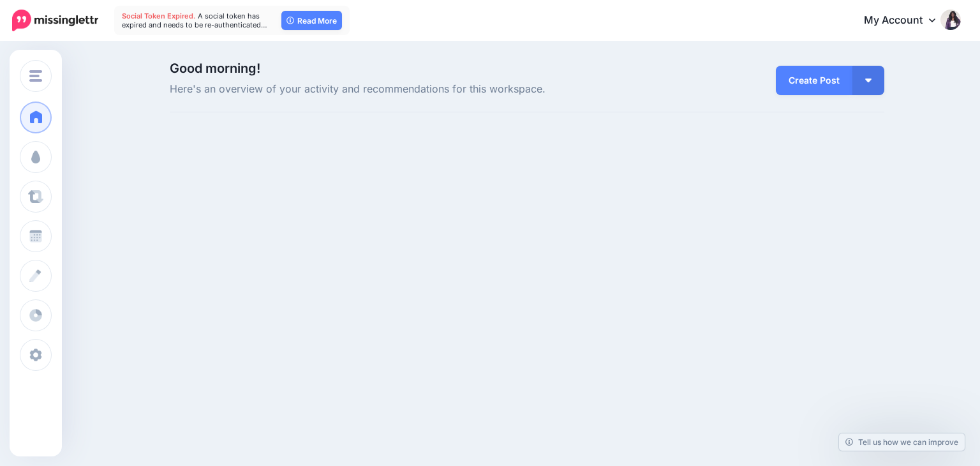 The image size is (980, 466). Describe the element at coordinates (215, 68) in the screenshot. I see `span: Good morning!` at that location.